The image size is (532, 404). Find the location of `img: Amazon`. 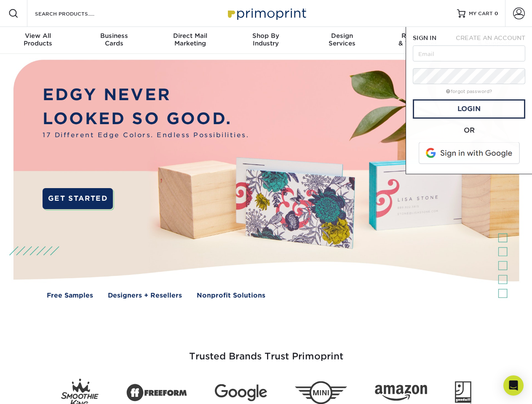

img: Amazon is located at coordinates (401, 393).